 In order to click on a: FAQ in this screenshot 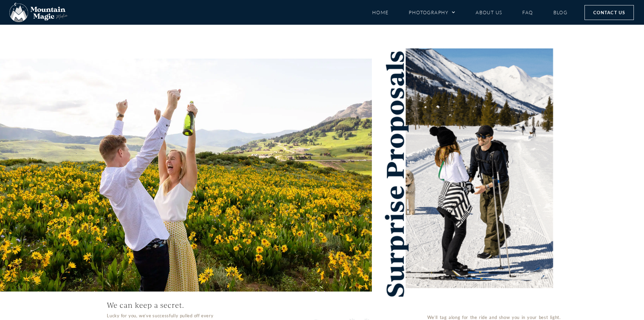, I will do `click(527, 12)`.